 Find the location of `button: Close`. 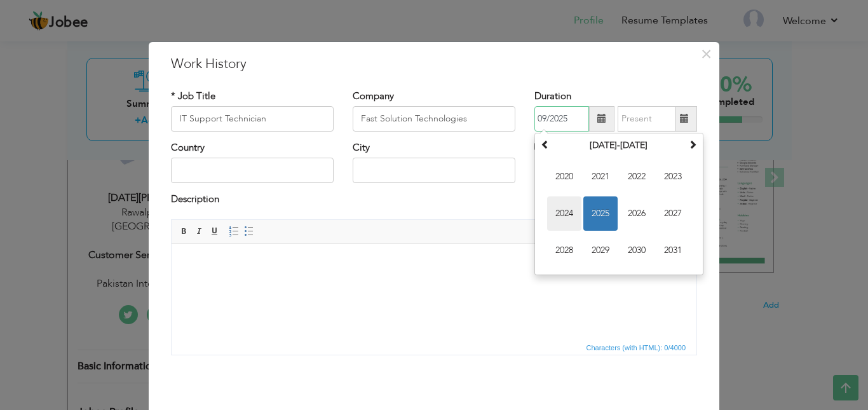

button: Close is located at coordinates (706, 54).